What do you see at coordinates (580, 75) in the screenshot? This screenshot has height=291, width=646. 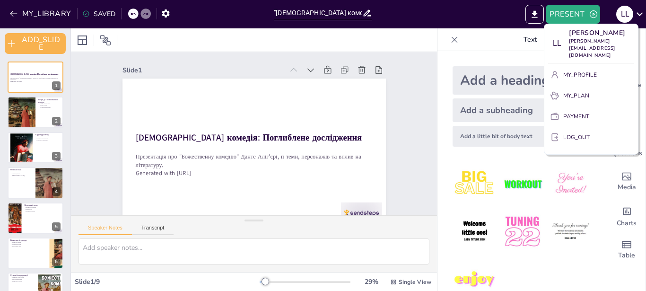 I see `p: MY_PROFILE` at bounding box center [580, 75].